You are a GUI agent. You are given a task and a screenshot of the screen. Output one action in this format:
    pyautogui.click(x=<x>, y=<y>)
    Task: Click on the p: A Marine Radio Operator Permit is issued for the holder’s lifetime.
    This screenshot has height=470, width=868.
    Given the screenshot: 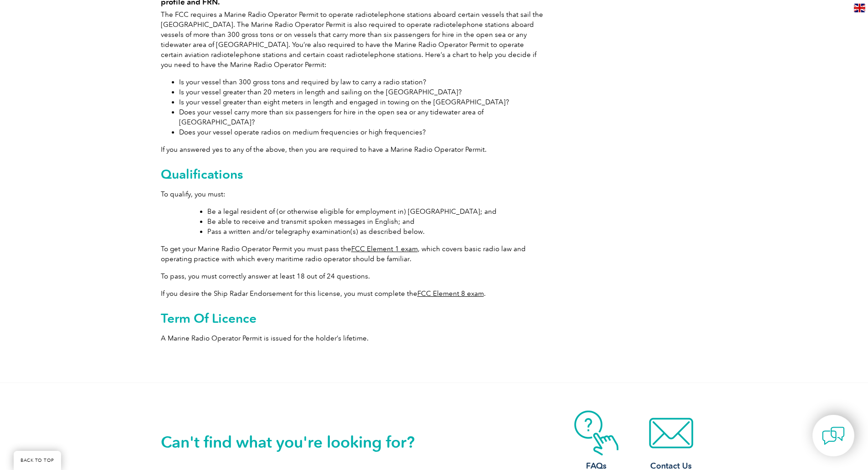 What is the action you would take?
    pyautogui.click(x=352, y=339)
    